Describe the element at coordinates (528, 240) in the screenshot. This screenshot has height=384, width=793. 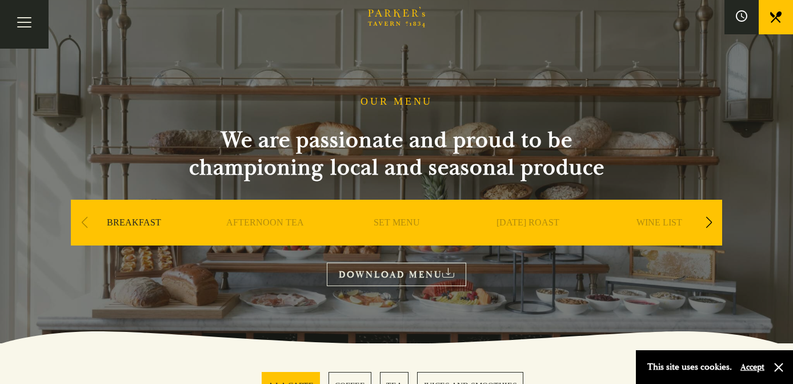
I see `div: 4 / 9` at that location.